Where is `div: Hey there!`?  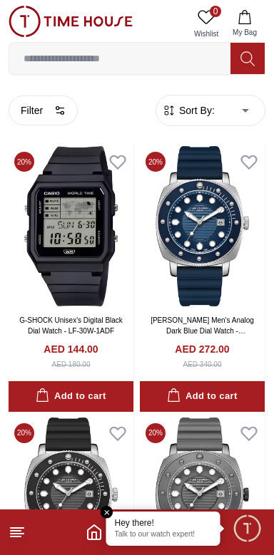
div: Hey there! is located at coordinates (163, 523).